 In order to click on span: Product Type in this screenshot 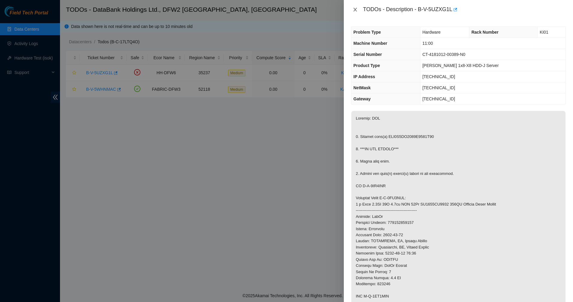, I will do `click(367, 65)`.